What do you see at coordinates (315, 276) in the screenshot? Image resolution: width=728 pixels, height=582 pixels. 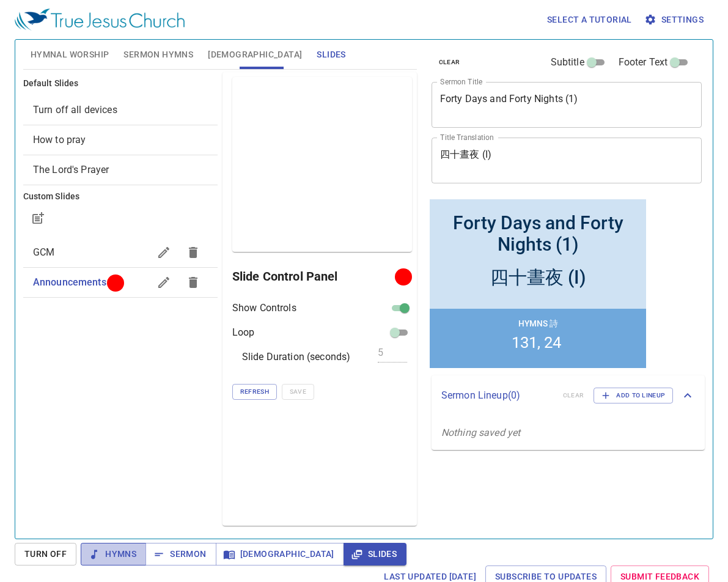 I see `h6: Slide Control Panel` at bounding box center [315, 276].